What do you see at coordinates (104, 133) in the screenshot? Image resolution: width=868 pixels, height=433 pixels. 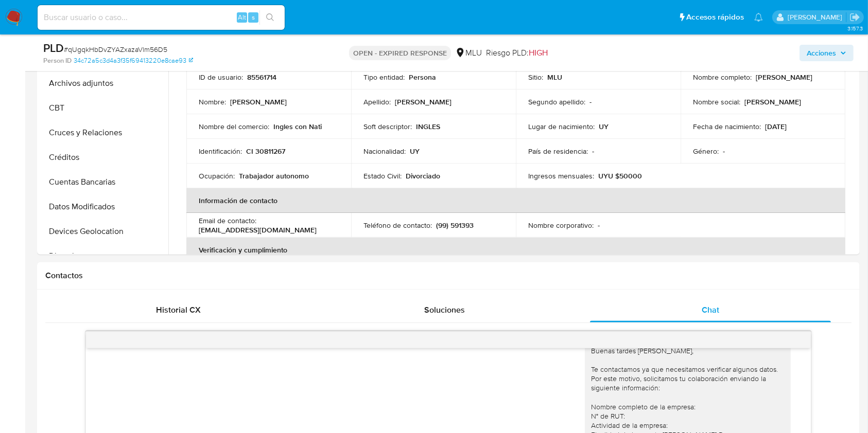 I see `button: Cruces y Relaciones` at bounding box center [104, 133].